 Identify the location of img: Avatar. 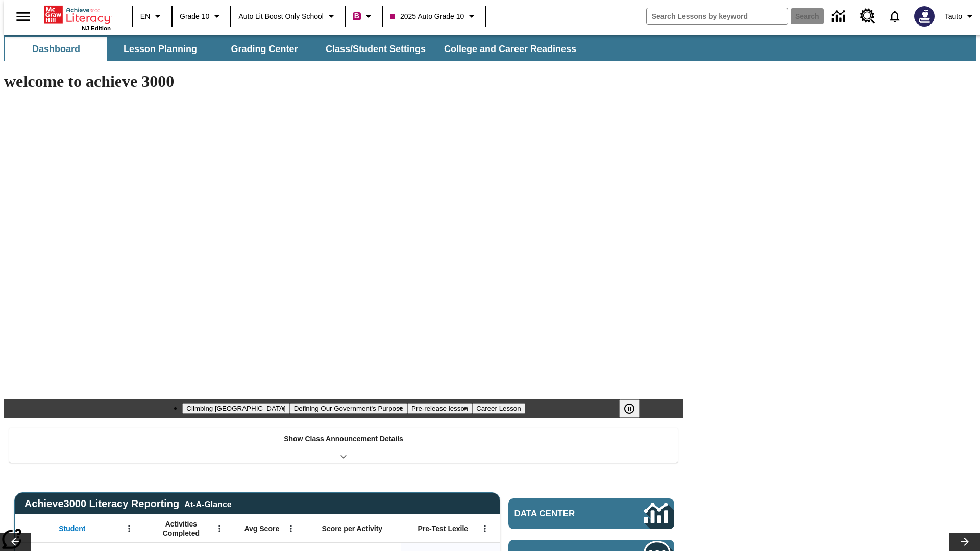
(924, 17).